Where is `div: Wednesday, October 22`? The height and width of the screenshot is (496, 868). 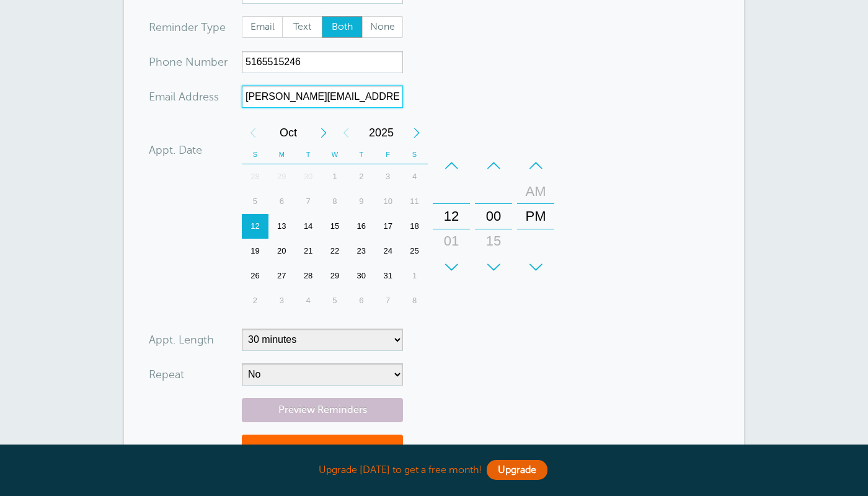 div: Wednesday, October 22 is located at coordinates (335, 251).